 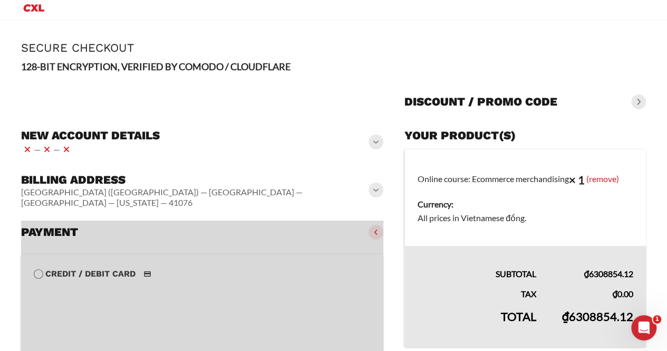 What do you see at coordinates (333, 47) in the screenshot?
I see `h1: Secure Checkout` at bounding box center [333, 47].